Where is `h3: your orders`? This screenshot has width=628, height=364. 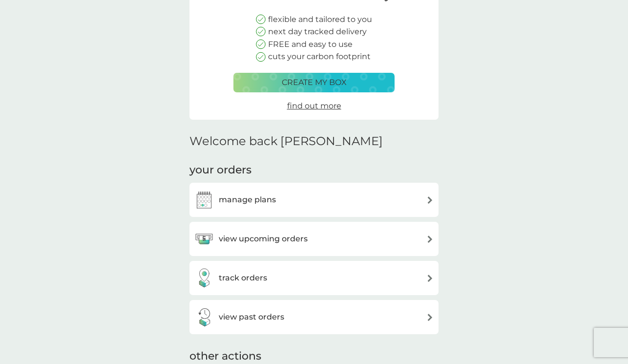 h3: your orders is located at coordinates (221, 169).